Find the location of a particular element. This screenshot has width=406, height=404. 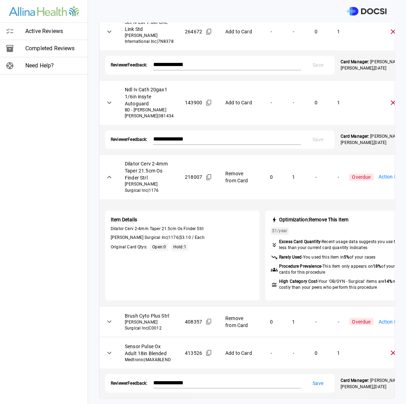

span: 408357 is located at coordinates (193, 321).